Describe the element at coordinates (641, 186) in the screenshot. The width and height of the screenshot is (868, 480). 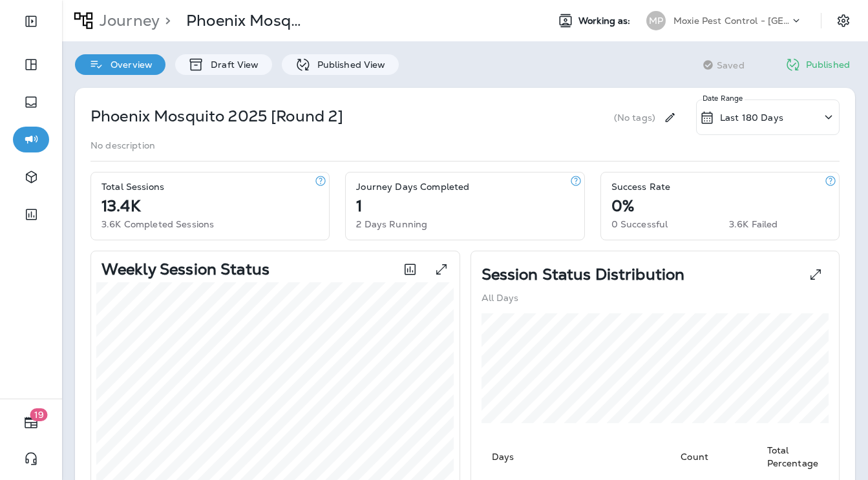
I see `p: Success Rate` at that location.